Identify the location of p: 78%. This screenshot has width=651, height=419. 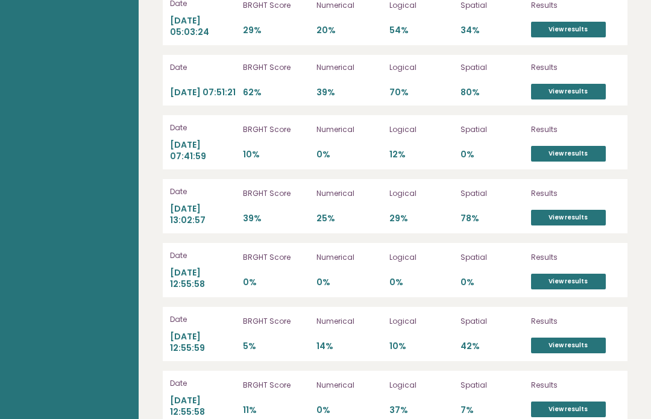
(492, 218).